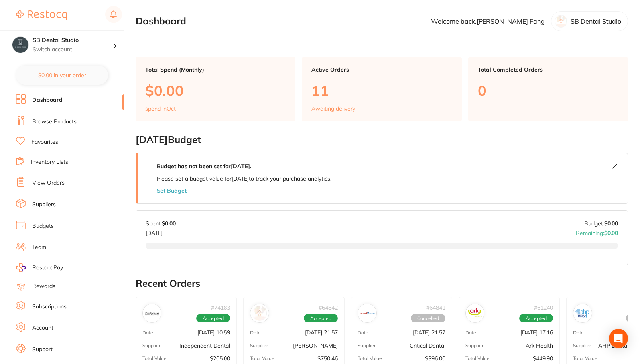 The width and height of the screenshot is (644, 364). Describe the element at coordinates (49, 307) in the screenshot. I see `a: Subscriptions` at that location.